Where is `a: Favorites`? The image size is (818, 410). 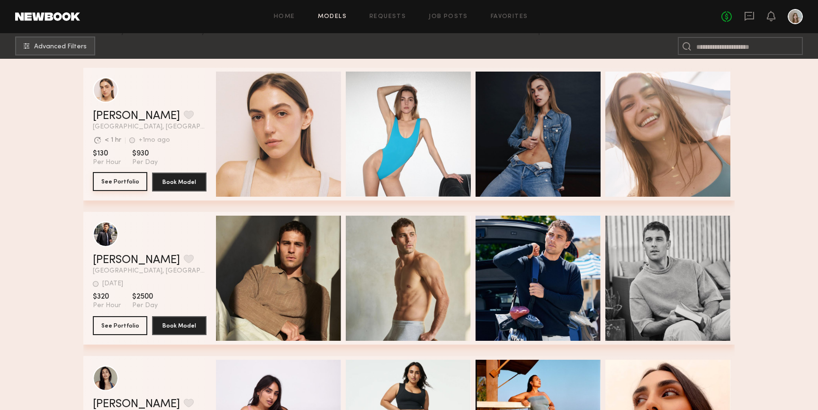
a: Favorites is located at coordinates (509, 17).